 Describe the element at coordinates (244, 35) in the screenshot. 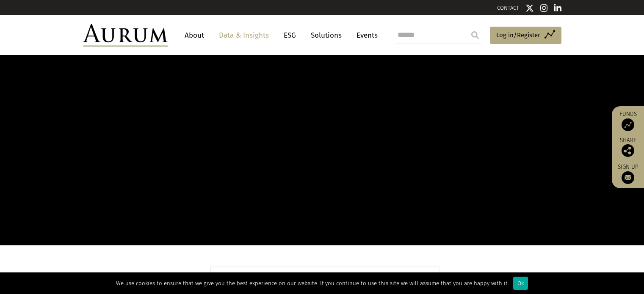

I see `a: Data & Insights` at that location.